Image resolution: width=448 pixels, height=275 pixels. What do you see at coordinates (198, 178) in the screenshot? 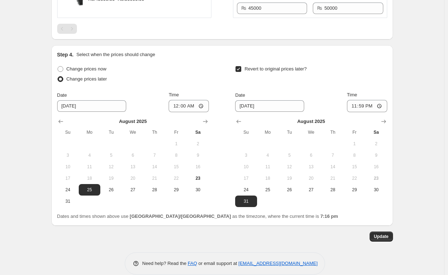
I see `button: Today Saturday August 23 2025` at bounding box center [198, 178].